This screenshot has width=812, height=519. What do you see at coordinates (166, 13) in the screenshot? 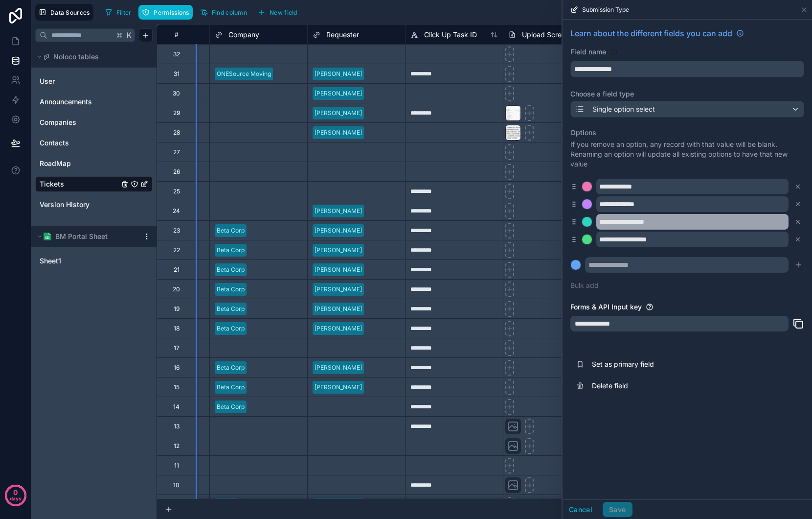
I see `button: Permissions` at bounding box center [166, 13].